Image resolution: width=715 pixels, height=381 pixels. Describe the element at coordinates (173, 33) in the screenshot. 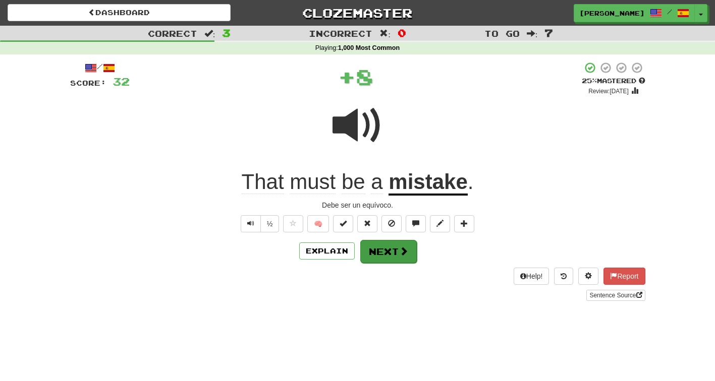

I see `span: Correct` at that location.